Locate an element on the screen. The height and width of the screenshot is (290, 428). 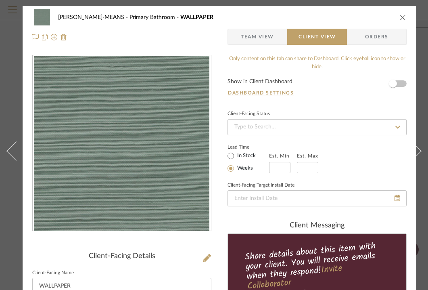
label: In Stock is located at coordinates (246, 156).